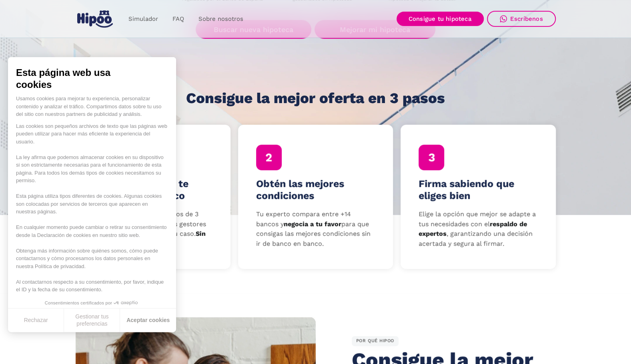  What do you see at coordinates (221, 19) in the screenshot?
I see `a: Sobre nosotros` at bounding box center [221, 19].